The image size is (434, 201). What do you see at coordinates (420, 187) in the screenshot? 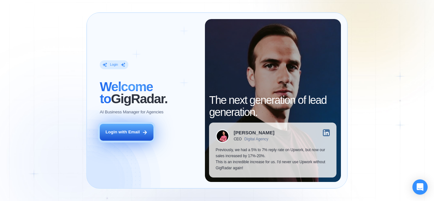
I see `div: Open Intercom Messenger` at bounding box center [420, 187].